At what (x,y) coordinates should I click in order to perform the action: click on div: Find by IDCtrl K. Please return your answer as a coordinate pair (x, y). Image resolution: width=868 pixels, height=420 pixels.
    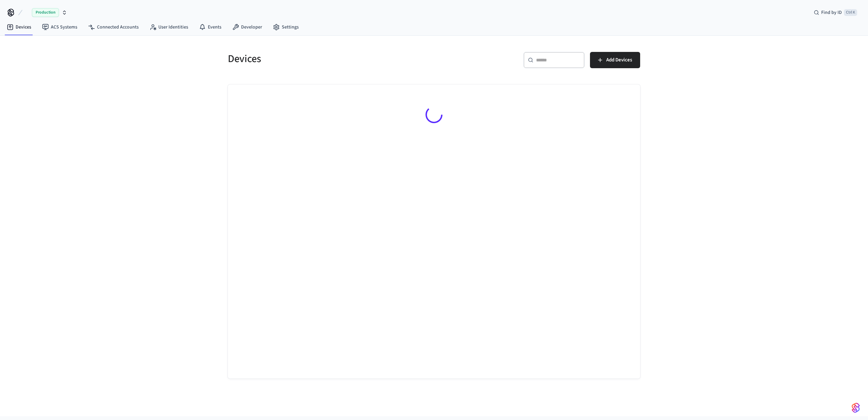
    Looking at the image, I should click on (836, 13).